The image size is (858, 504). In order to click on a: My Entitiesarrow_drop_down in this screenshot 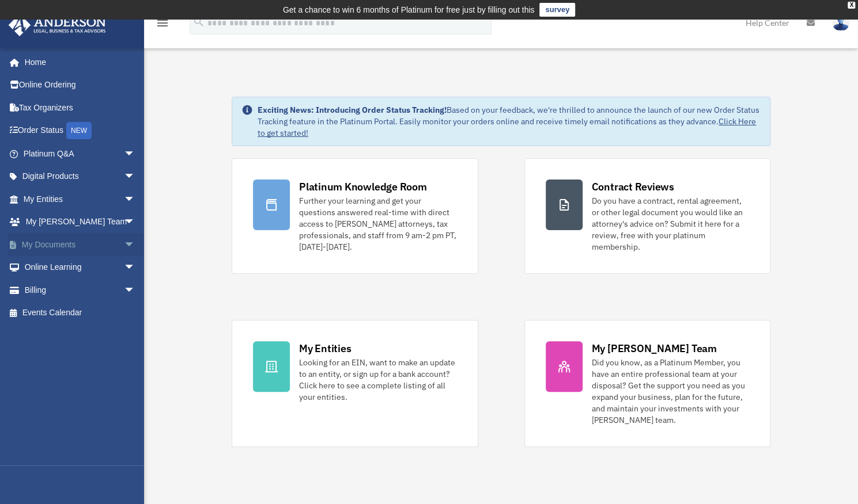, I will do `click(80, 199)`.